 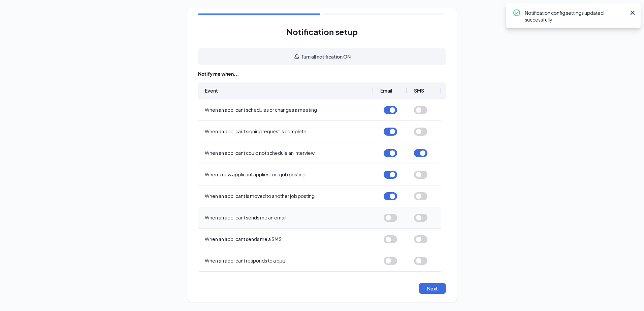 What do you see at coordinates (632, 13) in the screenshot?
I see `svg: Cross` at bounding box center [632, 13].